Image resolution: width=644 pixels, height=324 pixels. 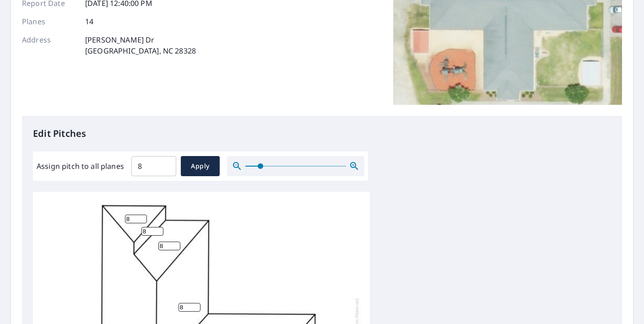 What do you see at coordinates (49, 21) in the screenshot?
I see `p: Planes` at bounding box center [49, 21].